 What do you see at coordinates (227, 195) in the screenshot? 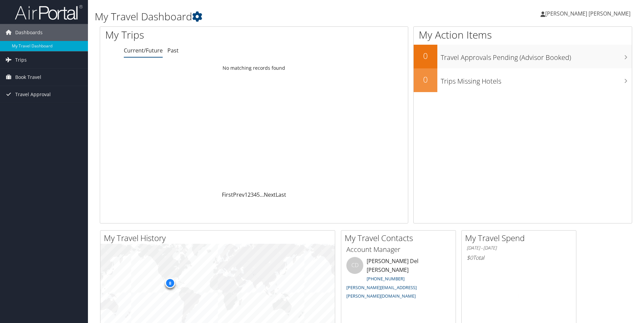
I see `a: First` at bounding box center [227, 195].